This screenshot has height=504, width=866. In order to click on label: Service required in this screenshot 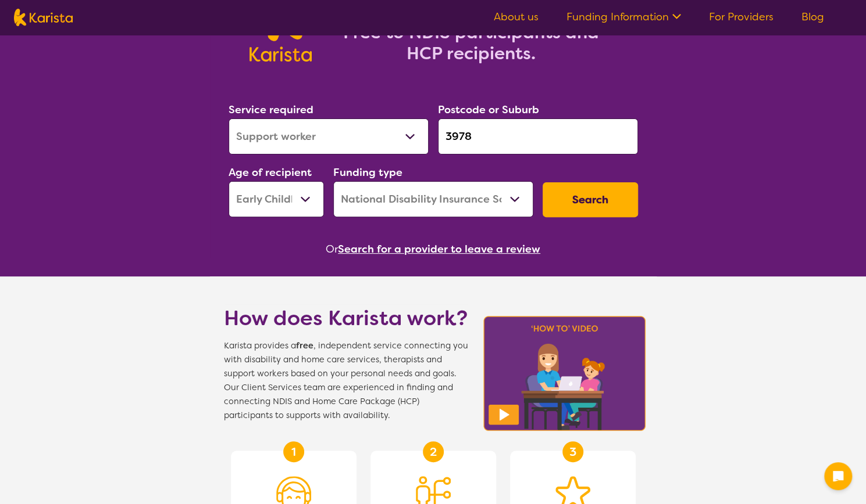, I will do `click(271, 110)`.